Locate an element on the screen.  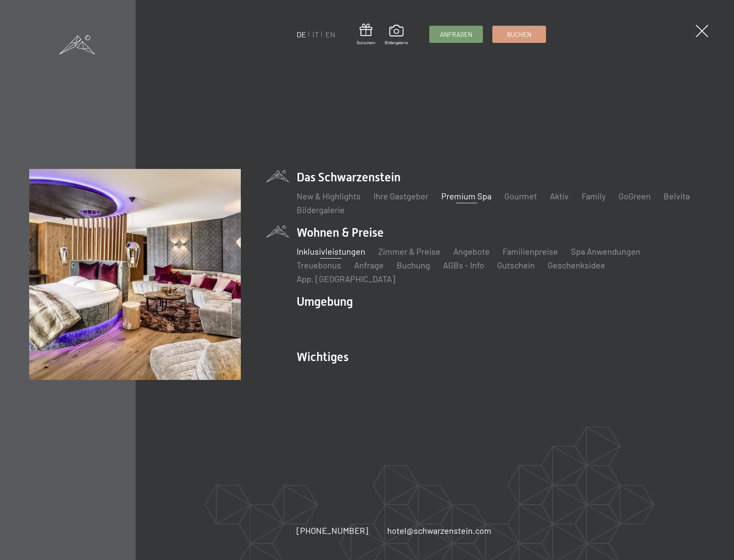
span: Bildergalerie is located at coordinates (396, 43).